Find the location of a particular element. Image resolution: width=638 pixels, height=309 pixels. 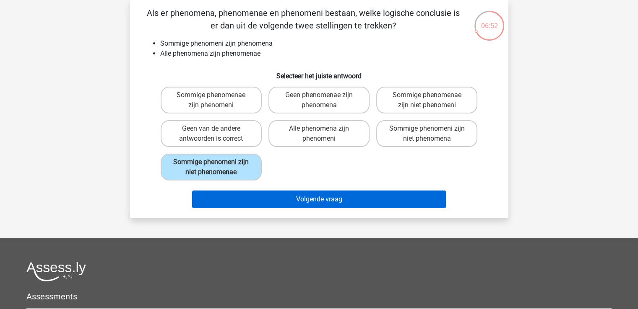

p: Als er phenomena, phenomenae en phenomeni bestaan, welke logische conclusie is er dan uit de volg... is located at coordinates (303, 19).